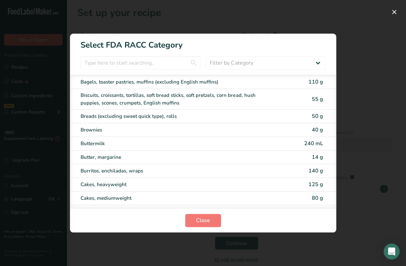 The width and height of the screenshot is (406, 266). I want to click on h1: Select FDA RACC Category, so click(203, 42).